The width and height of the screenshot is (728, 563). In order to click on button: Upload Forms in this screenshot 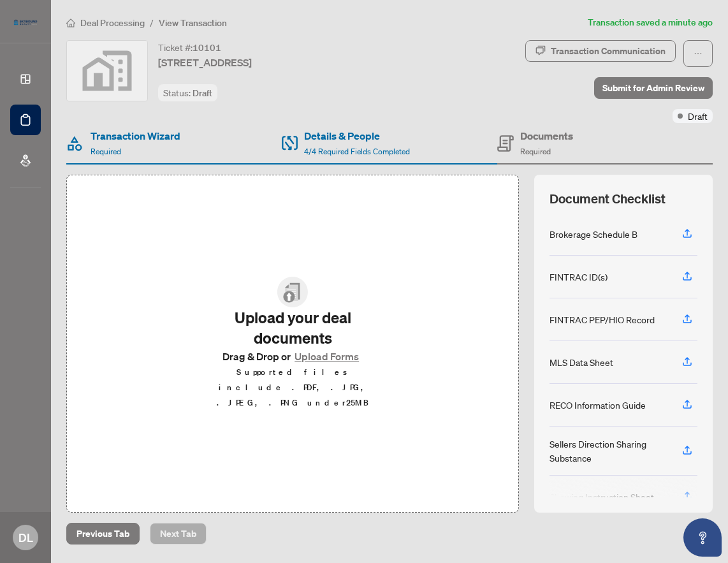, I will do `click(326, 356)`.